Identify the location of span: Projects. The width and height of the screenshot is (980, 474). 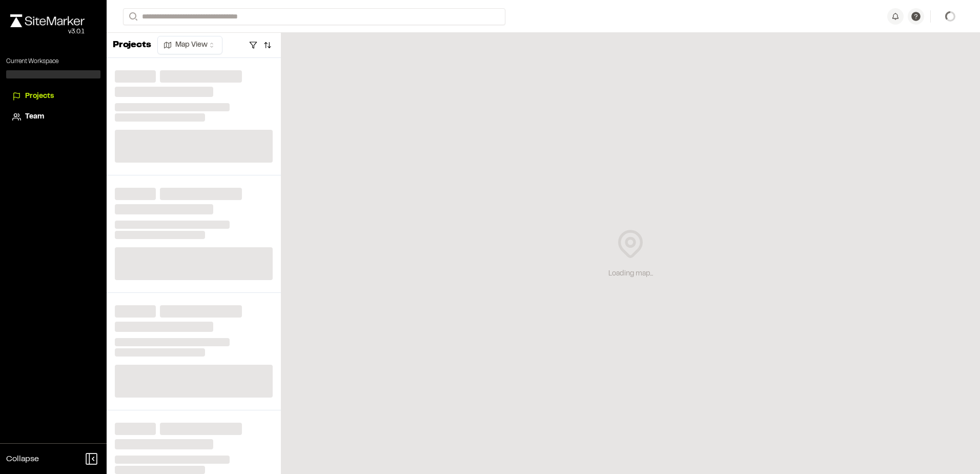
(39, 97).